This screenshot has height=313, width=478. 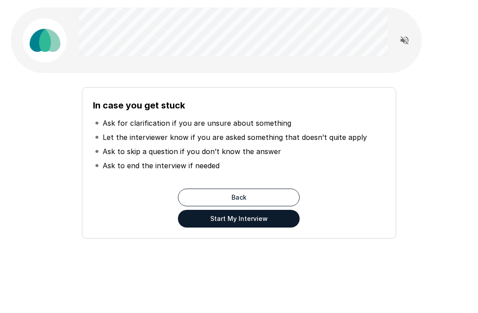 I want to click on button: Read questions aloud, so click(x=405, y=40).